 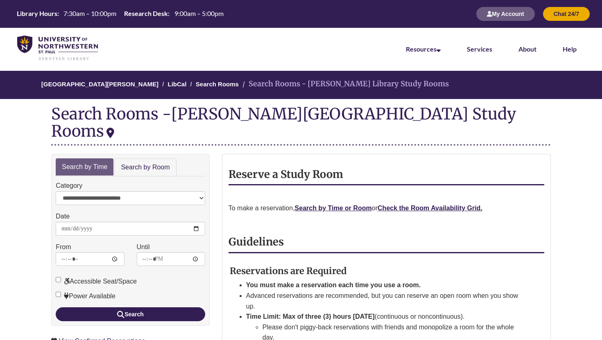 What do you see at coordinates (256, 242) in the screenshot?
I see `strong: Guidelines` at bounding box center [256, 242].